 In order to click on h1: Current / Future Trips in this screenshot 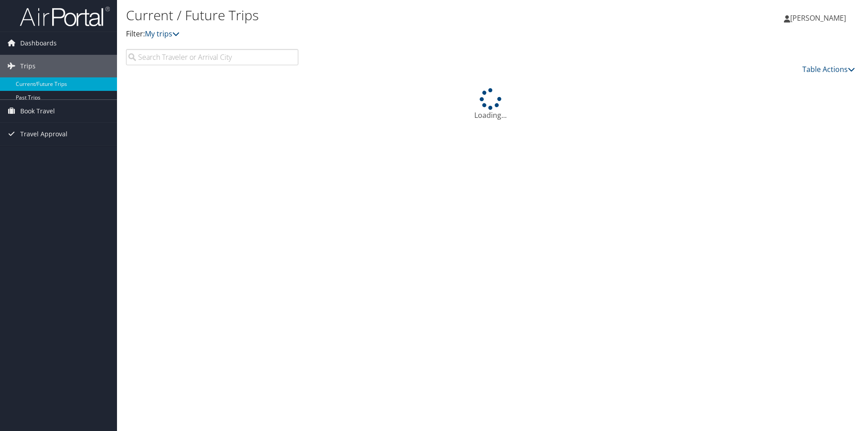, I will do `click(369, 15)`.